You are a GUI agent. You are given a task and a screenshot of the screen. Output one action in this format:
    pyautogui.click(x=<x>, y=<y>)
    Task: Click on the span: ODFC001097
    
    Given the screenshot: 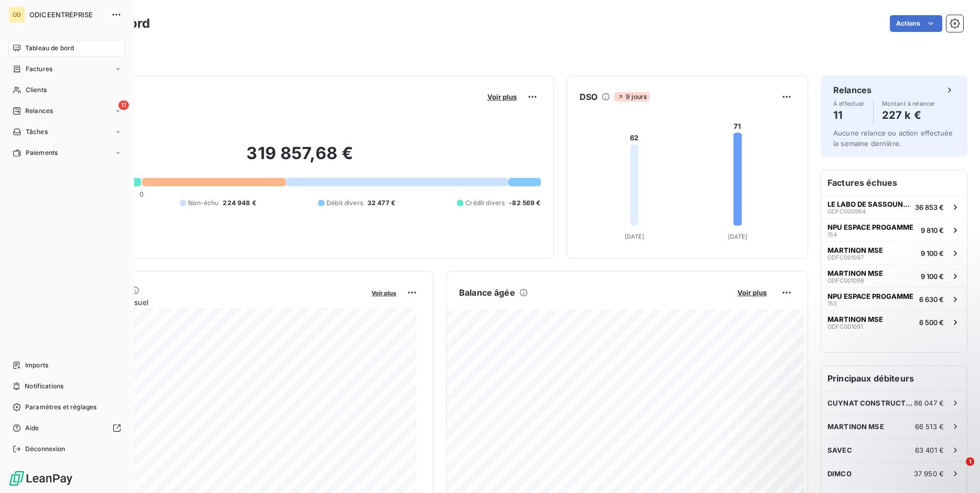 What is the action you would take?
    pyautogui.click(x=846, y=258)
    